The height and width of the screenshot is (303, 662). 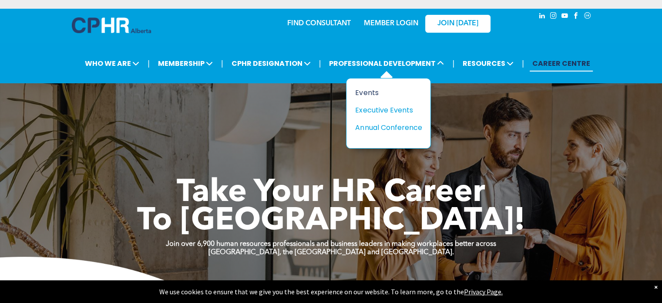 I want to click on a: linkedin, so click(x=543, y=17).